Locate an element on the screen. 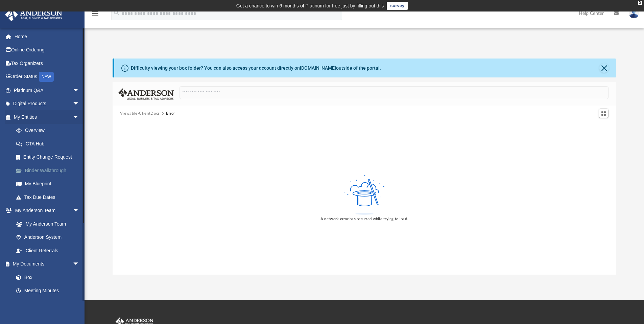 The height and width of the screenshot is (324, 644). button: Switch to Grid View is located at coordinates (604, 113).